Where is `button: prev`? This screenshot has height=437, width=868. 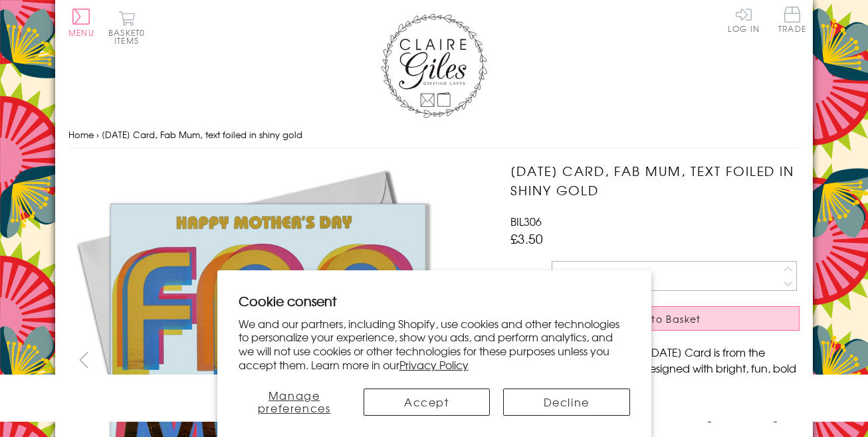
button: prev is located at coordinates (83, 359).